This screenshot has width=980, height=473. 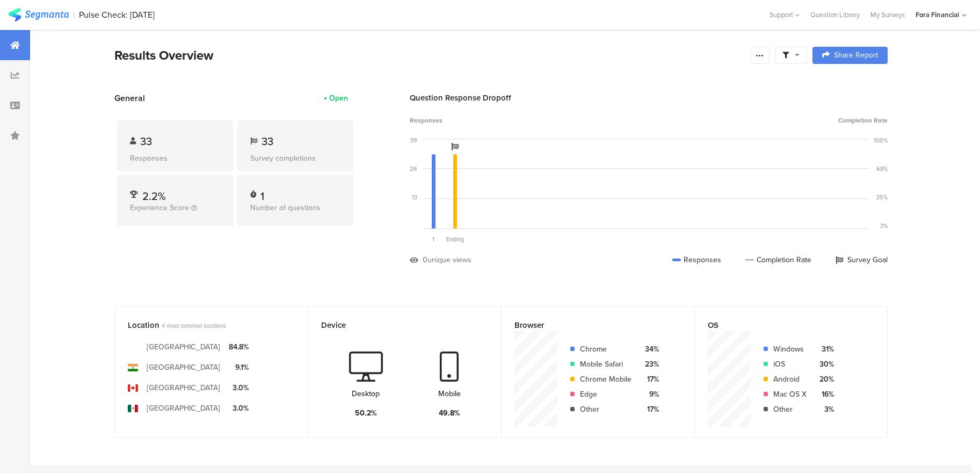 I want to click on div: 39, so click(x=413, y=140).